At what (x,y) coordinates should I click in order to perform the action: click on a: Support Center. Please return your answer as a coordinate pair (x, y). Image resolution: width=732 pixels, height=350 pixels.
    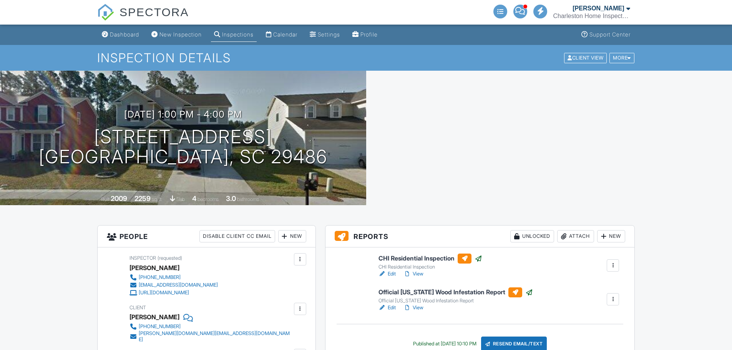
    Looking at the image, I should click on (606, 35).